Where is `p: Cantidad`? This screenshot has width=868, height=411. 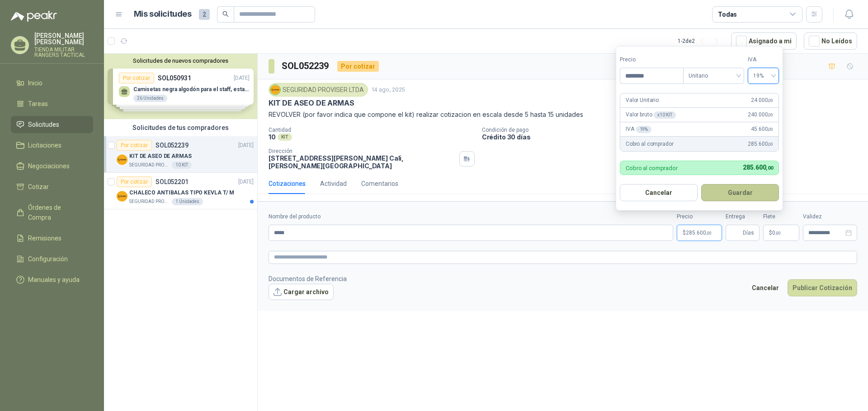 p: Cantidad is located at coordinates (371, 130).